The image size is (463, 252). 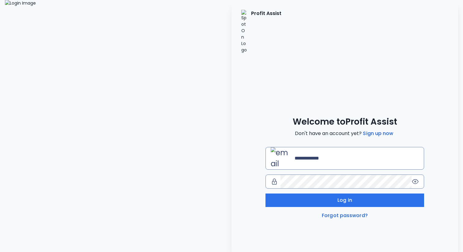 I want to click on span: Log in, so click(x=345, y=200).